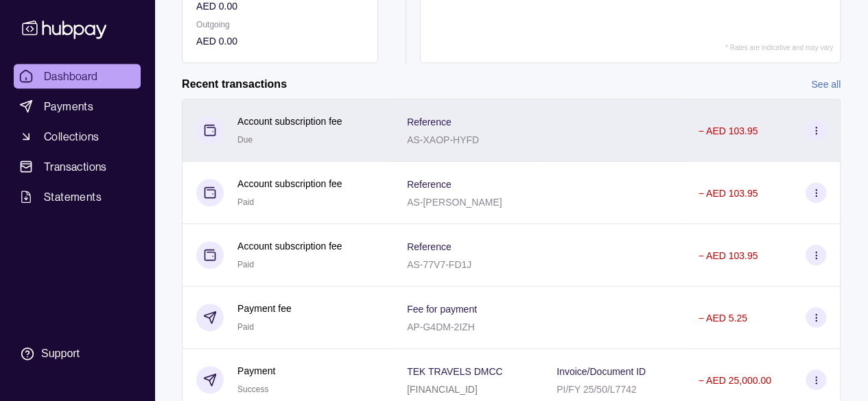 The width and height of the screenshot is (868, 401). Describe the element at coordinates (71, 136) in the screenshot. I see `span: Collections` at that location.